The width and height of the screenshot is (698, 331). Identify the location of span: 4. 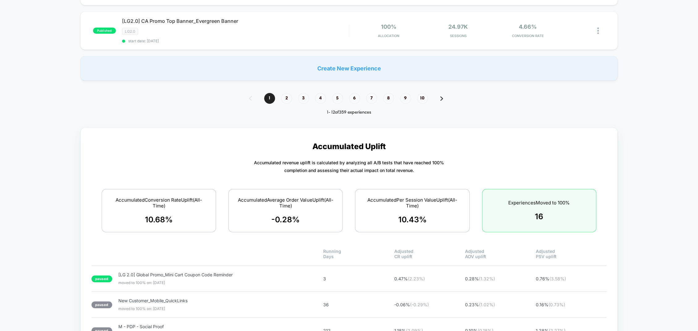
(320, 98).